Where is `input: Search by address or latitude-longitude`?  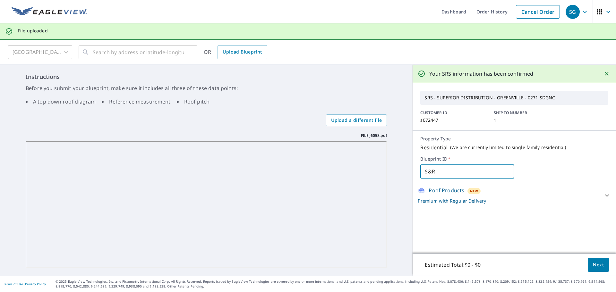 input: Search by address or latitude-longitude is located at coordinates (138, 52).